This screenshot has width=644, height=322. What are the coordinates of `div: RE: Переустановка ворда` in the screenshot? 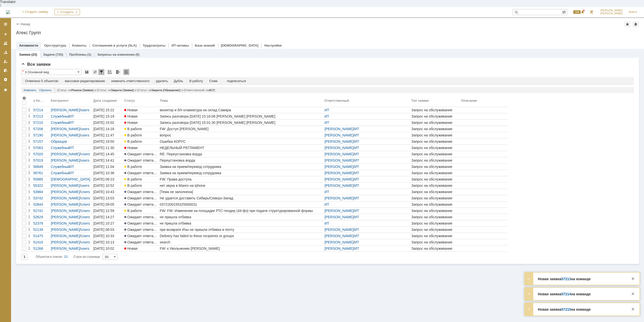 It's located at (241, 154).